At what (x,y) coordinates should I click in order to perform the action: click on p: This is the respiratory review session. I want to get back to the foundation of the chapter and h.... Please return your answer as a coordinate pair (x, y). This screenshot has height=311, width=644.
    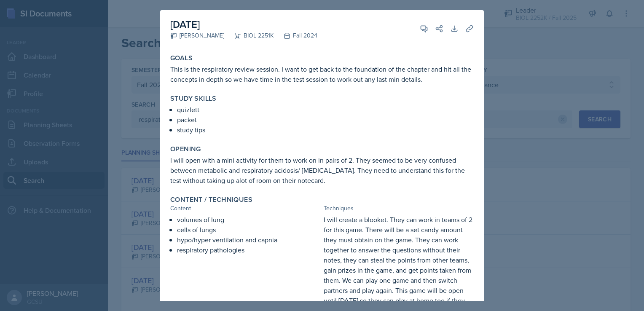
    Looking at the image, I should click on (322, 74).